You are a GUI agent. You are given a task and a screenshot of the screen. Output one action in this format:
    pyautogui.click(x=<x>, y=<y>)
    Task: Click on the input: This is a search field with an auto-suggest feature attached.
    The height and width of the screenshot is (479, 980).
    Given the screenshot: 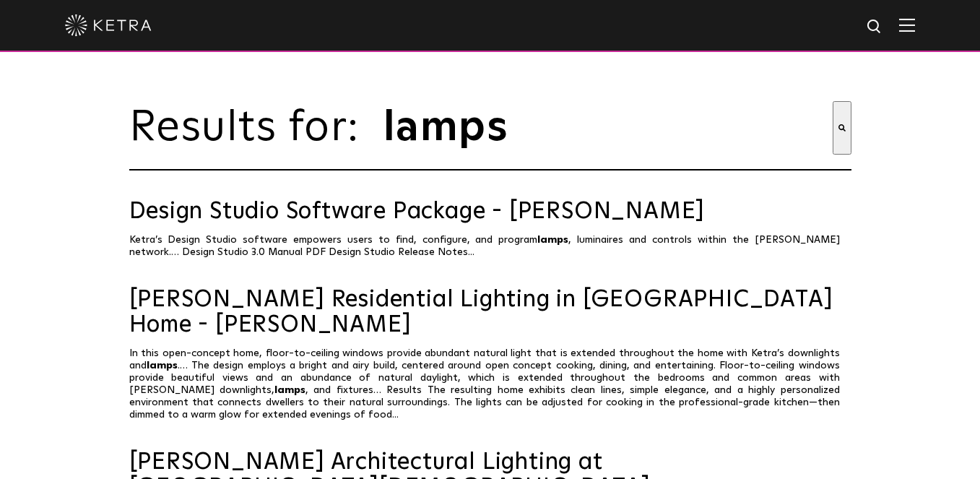 What is the action you would take?
    pyautogui.click(x=607, y=128)
    